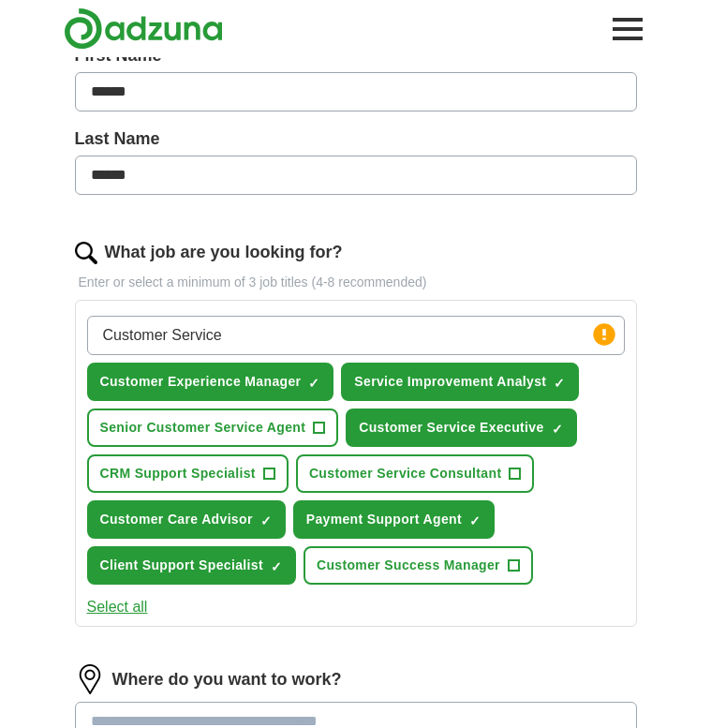 This screenshot has width=711, height=728. Describe the element at coordinates (356, 282) in the screenshot. I see `p: Enter or select a minimum of 3 job titles (4-8 recommended)` at that location.